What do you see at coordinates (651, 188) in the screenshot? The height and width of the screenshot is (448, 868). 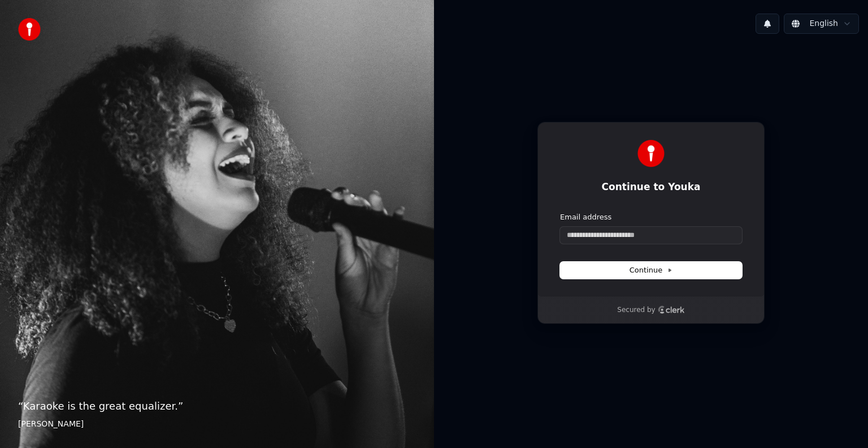 I see `h1: Continue to Youka` at bounding box center [651, 188].